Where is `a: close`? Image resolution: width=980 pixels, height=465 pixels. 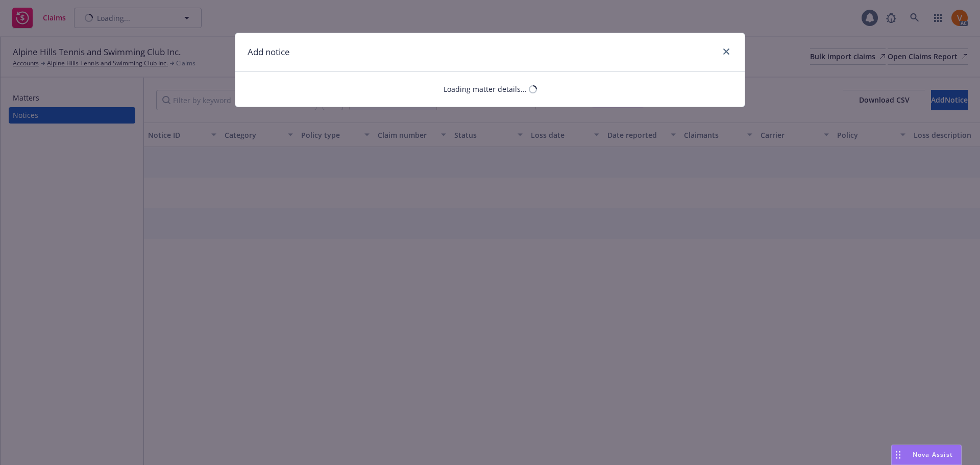
a: close is located at coordinates (726, 52).